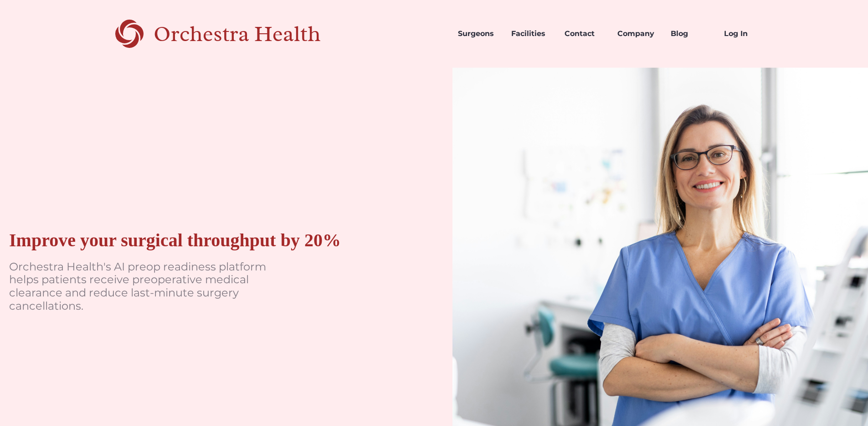 The width and height of the screenshot is (868, 426). I want to click on a: home, so click(225, 34).